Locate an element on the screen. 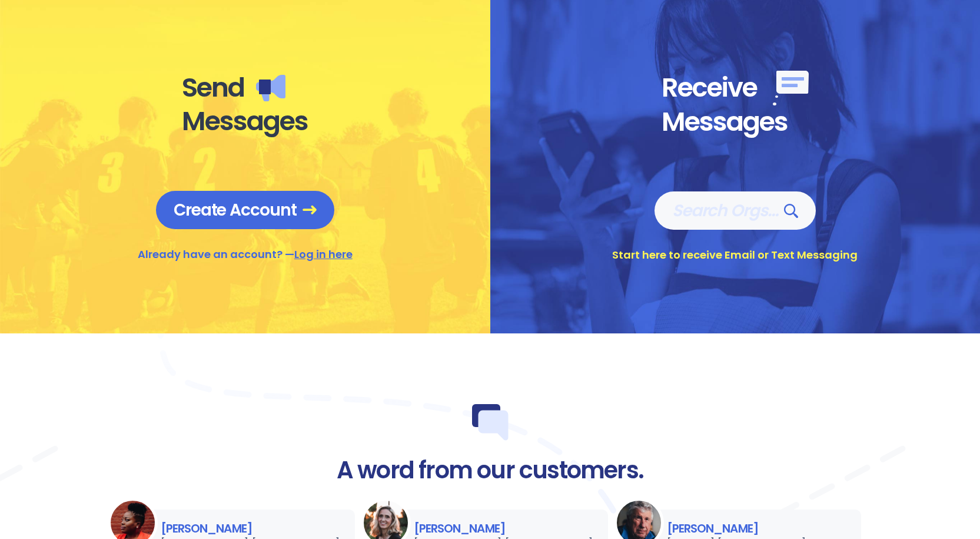 This screenshot has width=980, height=539. div: Receive is located at coordinates (735, 88).